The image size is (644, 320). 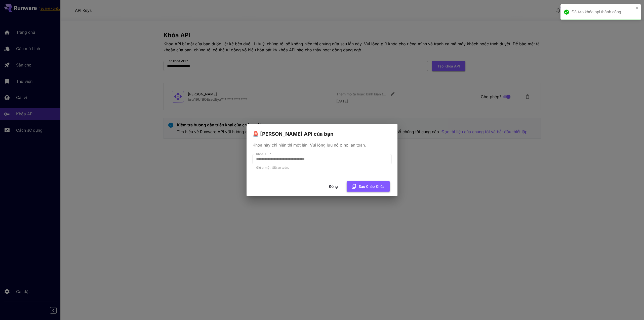 What do you see at coordinates (272, 167) in the screenshot?
I see `font: Giữ bí mật. Giữ an toàn.` at bounding box center [272, 167].